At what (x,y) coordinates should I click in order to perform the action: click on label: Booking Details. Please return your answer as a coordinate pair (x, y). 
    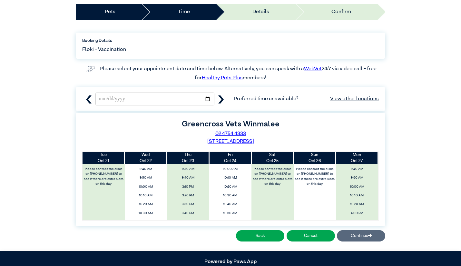
    Looking at the image, I should click on (231, 41).